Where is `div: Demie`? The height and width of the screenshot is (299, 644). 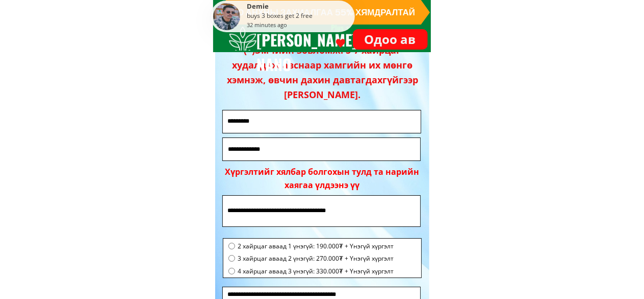 div: Demie is located at coordinates (299, 7).